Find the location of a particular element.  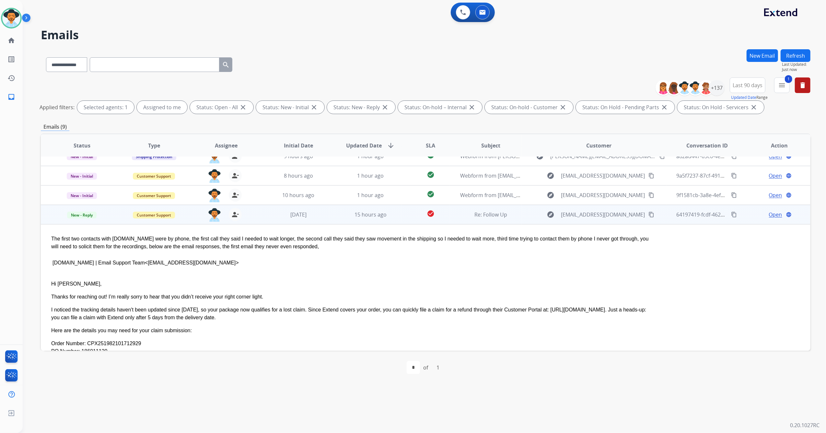

div: Status: Open - All is located at coordinates (222, 107).